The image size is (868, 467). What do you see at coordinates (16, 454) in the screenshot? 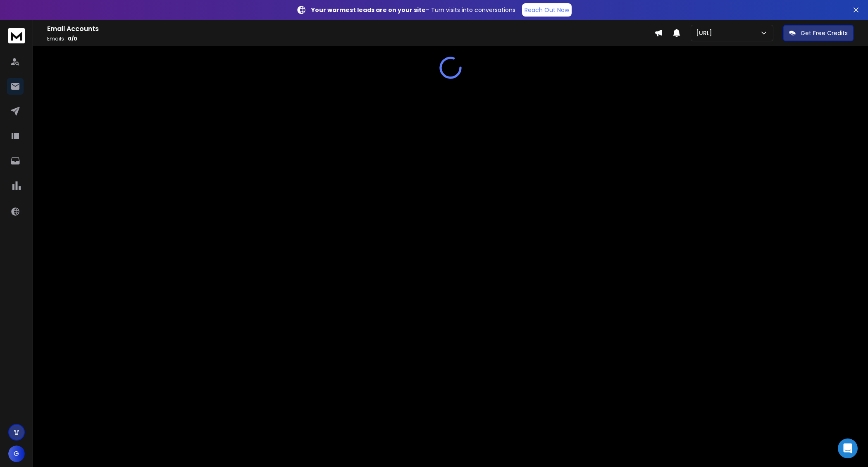
I see `span: G` at bounding box center [16, 454].